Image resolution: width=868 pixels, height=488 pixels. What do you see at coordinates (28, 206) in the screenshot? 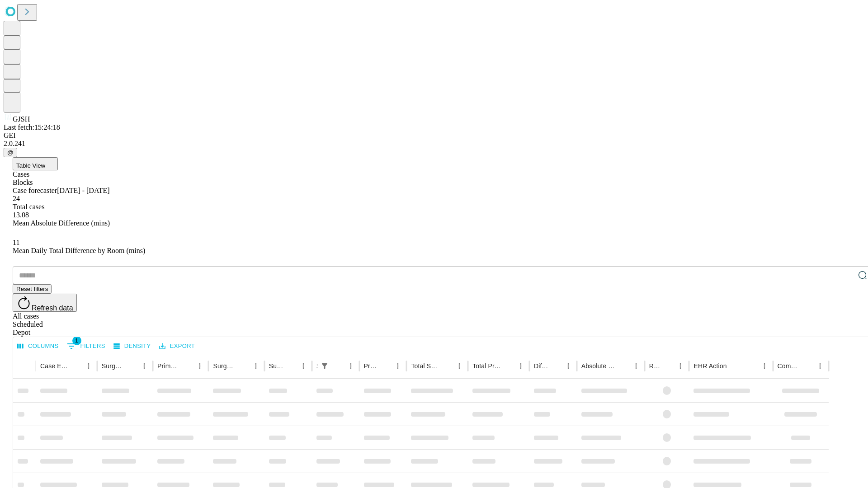
I see `span: Total cases` at bounding box center [28, 206].